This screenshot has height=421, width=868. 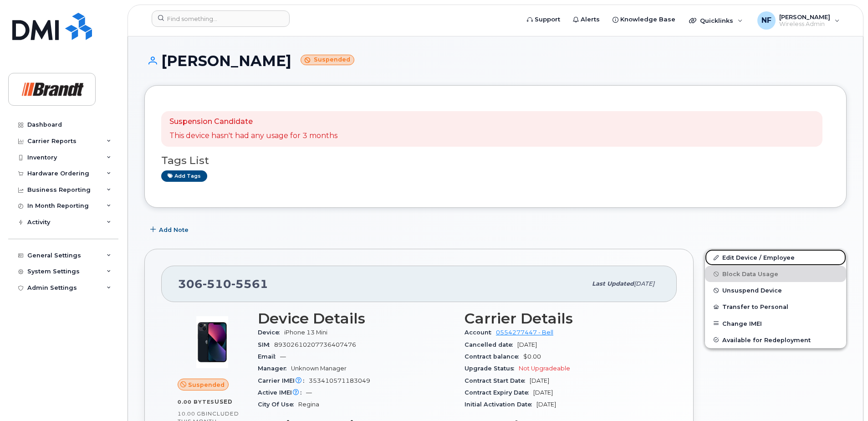 I want to click on span: Active IMEI, so click(x=282, y=392).